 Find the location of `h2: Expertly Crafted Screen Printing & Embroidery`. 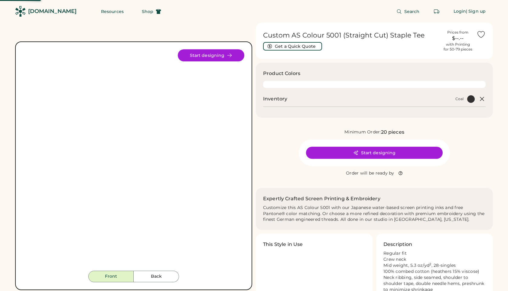

h2: Expertly Crafted Screen Printing & Embroidery is located at coordinates (322, 199).